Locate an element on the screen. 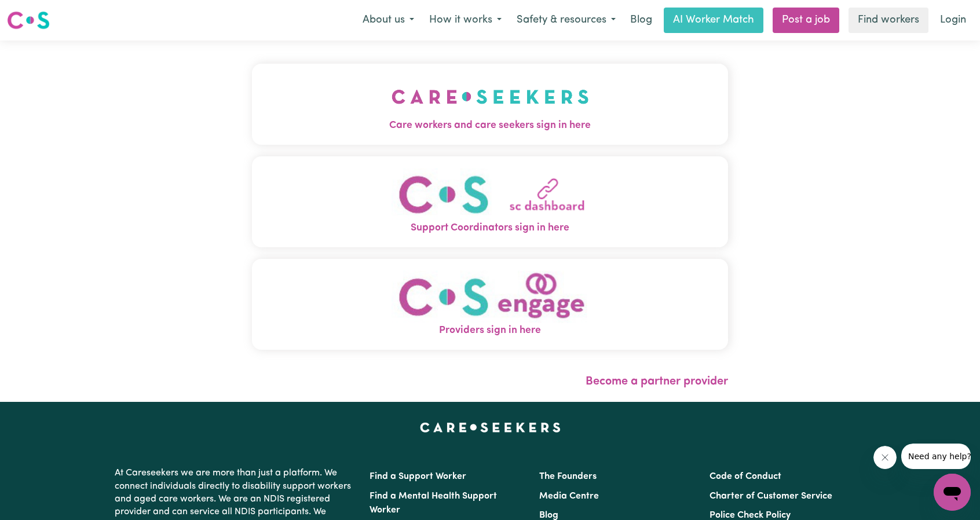 Image resolution: width=980 pixels, height=520 pixels. a: Post a job is located at coordinates (806, 20).